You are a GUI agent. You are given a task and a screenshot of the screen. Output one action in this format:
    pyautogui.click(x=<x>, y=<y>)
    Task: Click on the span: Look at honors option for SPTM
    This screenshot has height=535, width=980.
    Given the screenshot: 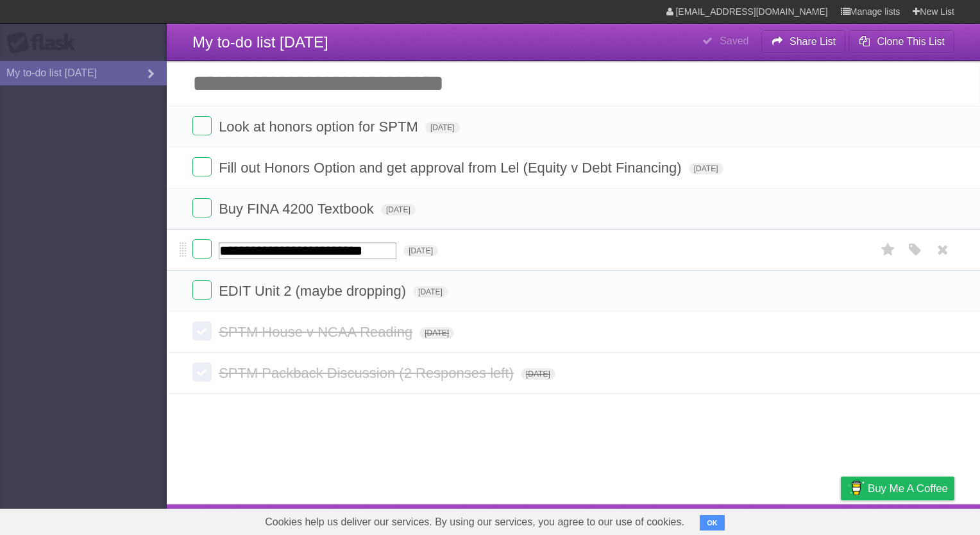 What is the action you would take?
    pyautogui.click(x=320, y=126)
    